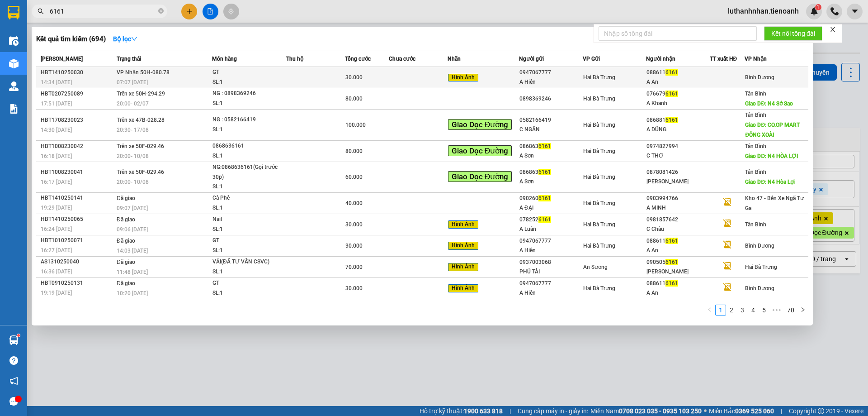 The image size is (868, 416). What do you see at coordinates (753, 310) in the screenshot?
I see `a: 4` at bounding box center [753, 310].